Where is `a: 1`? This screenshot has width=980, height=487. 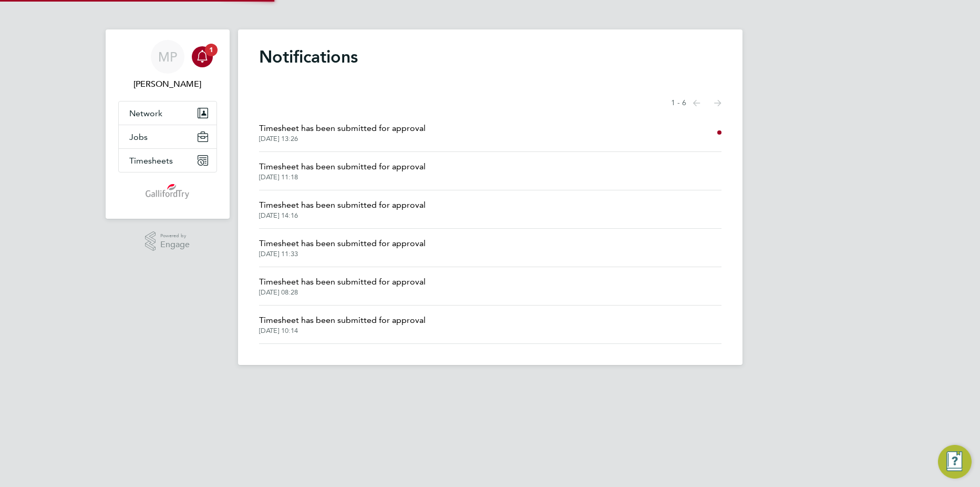
a: 1 is located at coordinates (202, 57).